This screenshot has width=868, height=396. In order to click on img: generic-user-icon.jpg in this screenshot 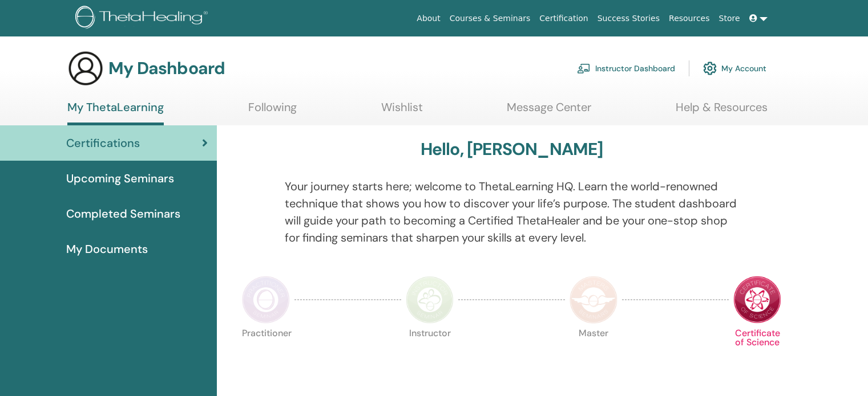, I will do `click(85, 69)`.